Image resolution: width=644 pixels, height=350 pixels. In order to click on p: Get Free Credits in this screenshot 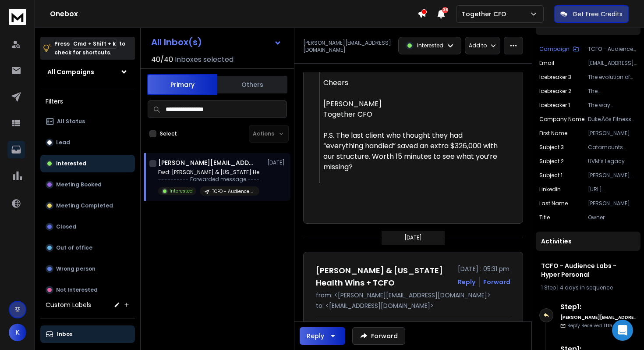, I will do `click(597, 14)`.